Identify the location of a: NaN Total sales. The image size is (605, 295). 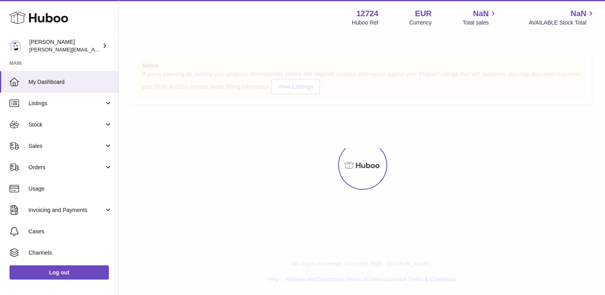
(480, 17).